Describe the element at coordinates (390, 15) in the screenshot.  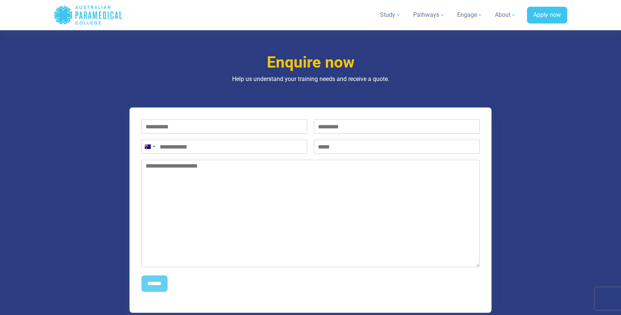
I see `a: Study` at that location.